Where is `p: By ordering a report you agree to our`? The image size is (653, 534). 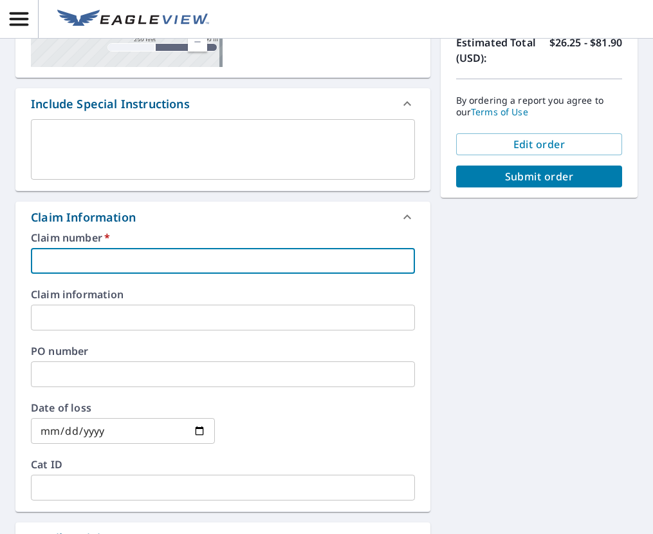 p: By ordering a report you agree to our is located at coordinates (539, 106).